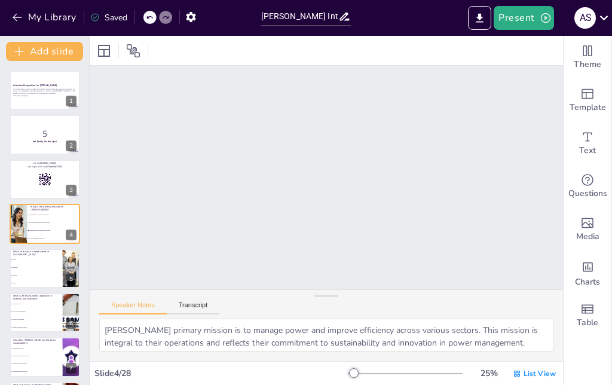 The image size is (612, 385). I want to click on div: Slide 4 / 28, so click(221, 373).